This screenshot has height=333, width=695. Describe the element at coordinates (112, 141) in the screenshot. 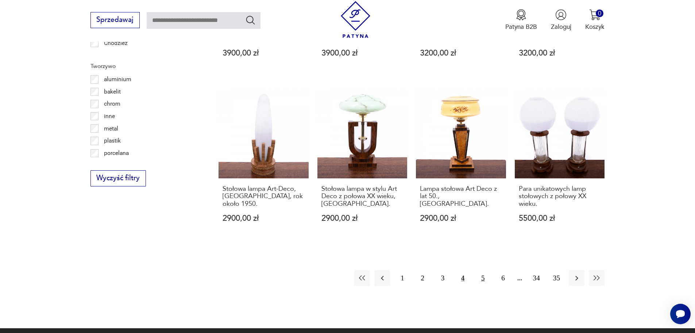

I see `p: plastik` at that location.